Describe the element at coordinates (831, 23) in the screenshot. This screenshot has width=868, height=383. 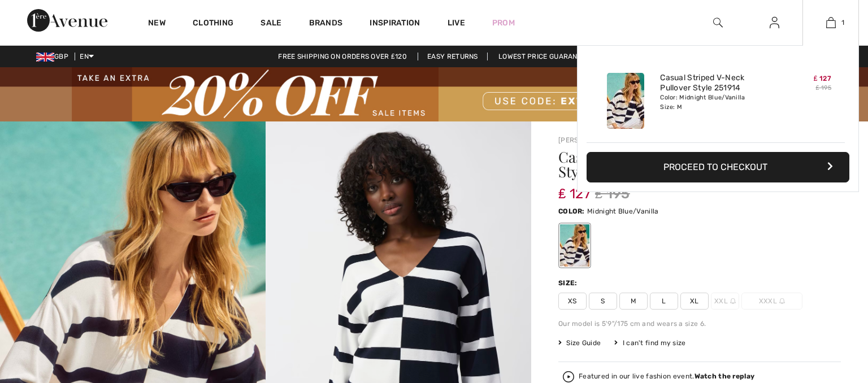
I see `img: My Bag` at that location.